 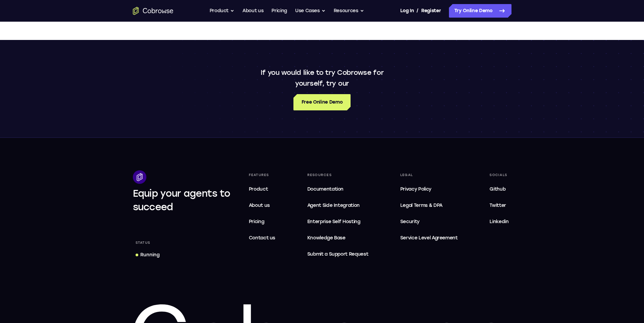 What do you see at coordinates (262, 175) in the screenshot?
I see `div: Features` at bounding box center [262, 175].